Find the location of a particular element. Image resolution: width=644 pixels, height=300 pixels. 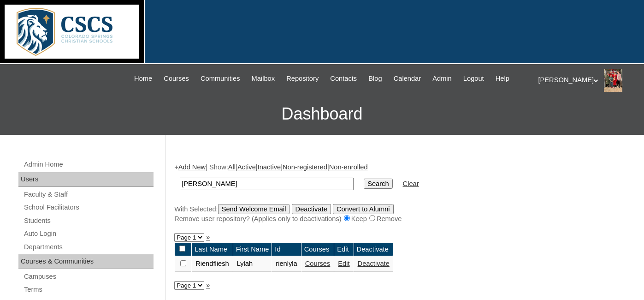

span: Logout is located at coordinates (473, 78).